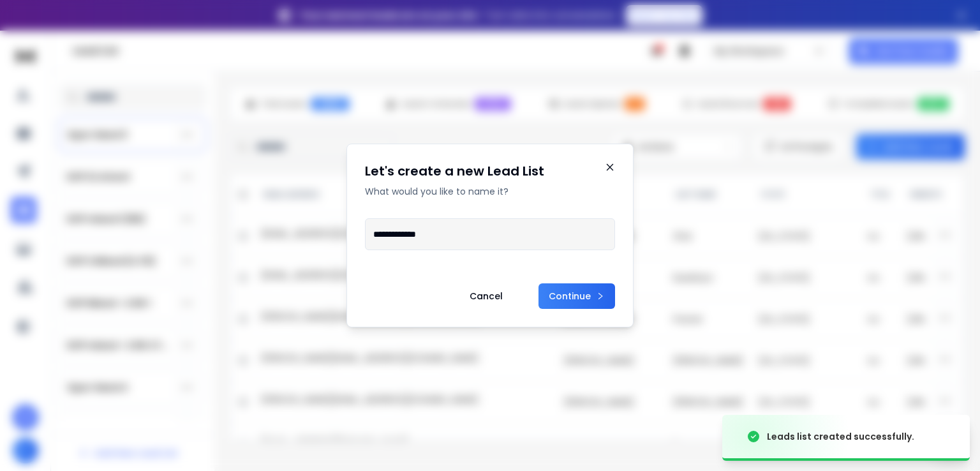  What do you see at coordinates (840, 437) in the screenshot?
I see `div: Leads list created successfully.` at bounding box center [840, 437].